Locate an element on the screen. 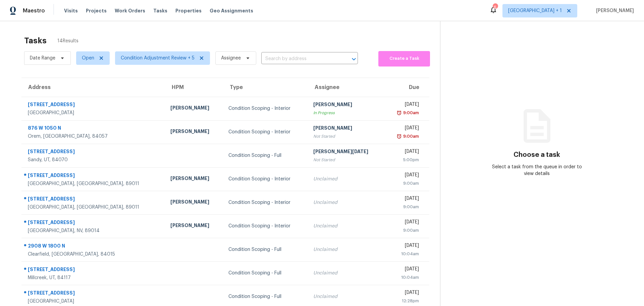 The image size is (644, 306). th: HPM is located at coordinates (194, 87).